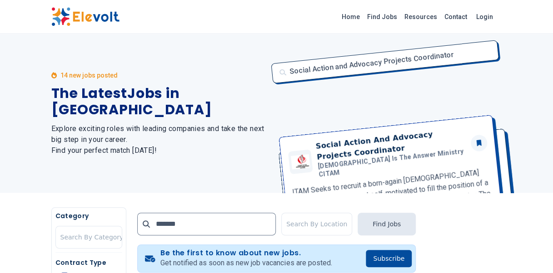 The image size is (553, 273). Describe the element at coordinates (159, 140) in the screenshot. I see `h2: Explore exciting roles with leading companies and take the next big step in your career. Find you...` at that location.